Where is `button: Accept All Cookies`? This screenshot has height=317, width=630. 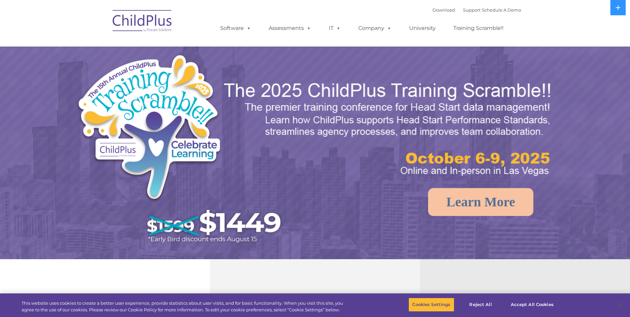
button: Accept All Cookies is located at coordinates (532, 305).